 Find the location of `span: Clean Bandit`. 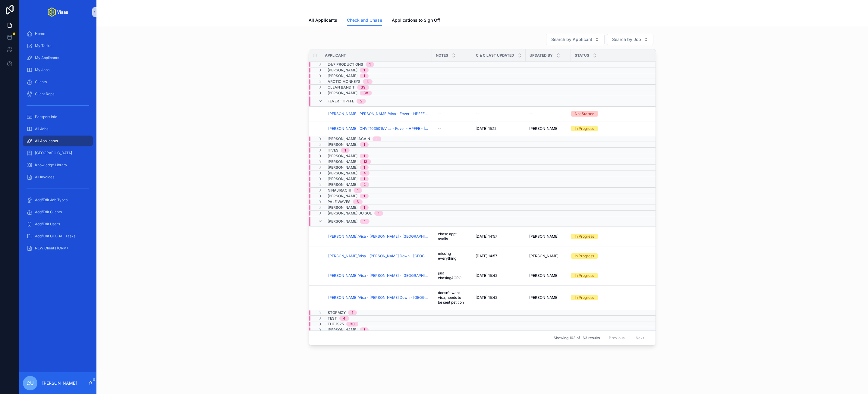

span: Clean Bandit is located at coordinates (341, 87).